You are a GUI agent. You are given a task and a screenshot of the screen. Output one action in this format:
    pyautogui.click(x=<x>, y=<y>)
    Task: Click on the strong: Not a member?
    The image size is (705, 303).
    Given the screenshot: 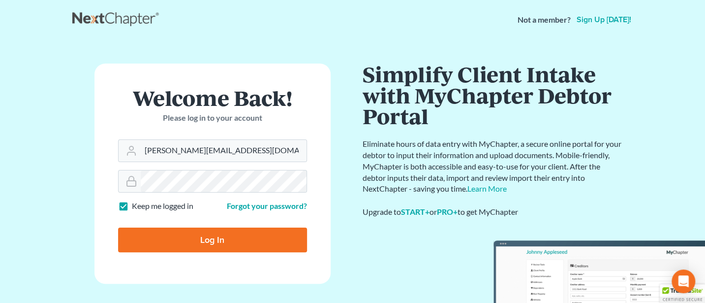 What is the action you would take?
    pyautogui.click(x=544, y=20)
    